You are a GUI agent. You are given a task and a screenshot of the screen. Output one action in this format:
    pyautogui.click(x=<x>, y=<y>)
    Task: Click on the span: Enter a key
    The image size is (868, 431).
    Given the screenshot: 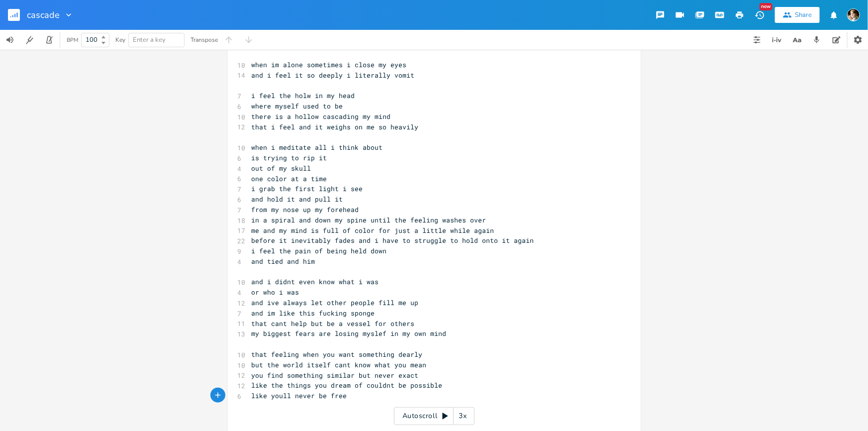 What is the action you would take?
    pyautogui.click(x=149, y=40)
    